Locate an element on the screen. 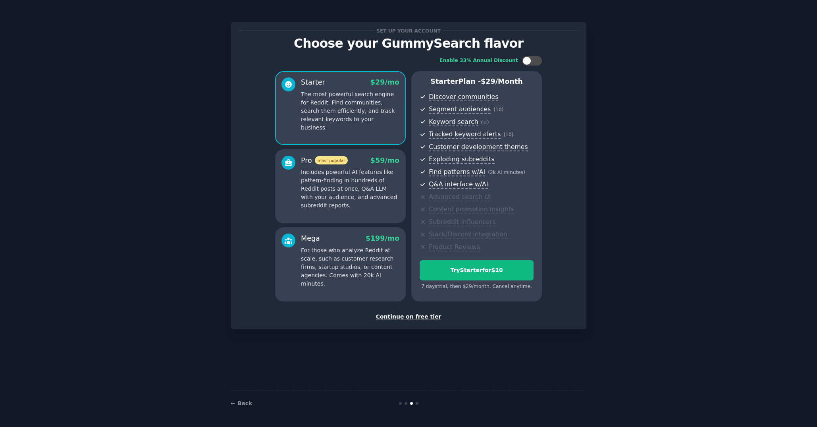  span: $ 199 /mo is located at coordinates (382, 238).